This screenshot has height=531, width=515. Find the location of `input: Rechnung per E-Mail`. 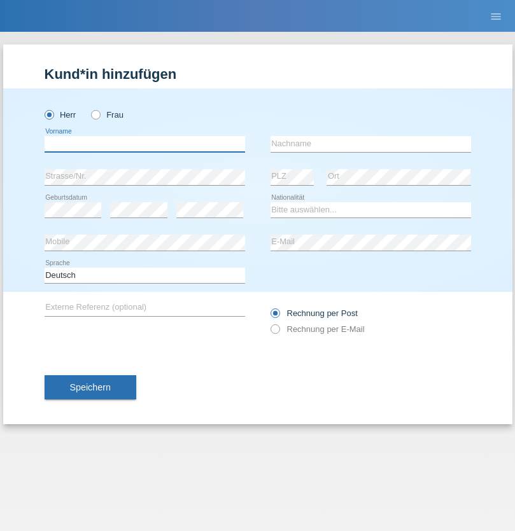

input: Rechnung per E-Mail is located at coordinates (274, 332).